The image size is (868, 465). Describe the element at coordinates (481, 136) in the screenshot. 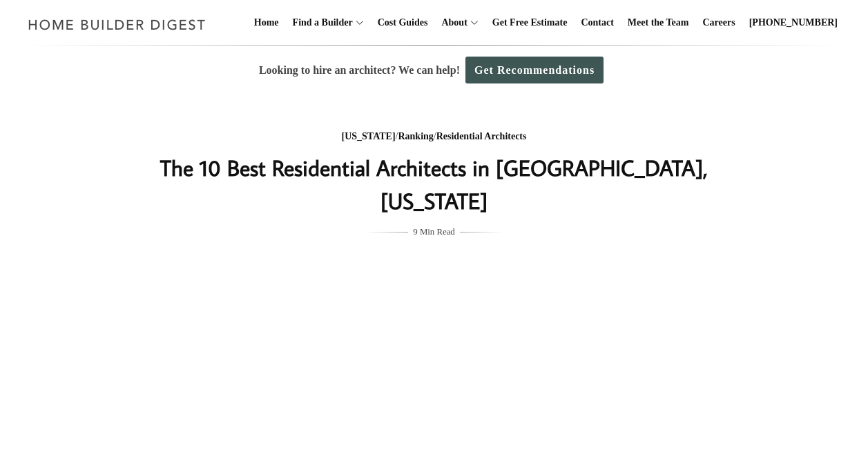

I see `a: Residential Architects` at that location.